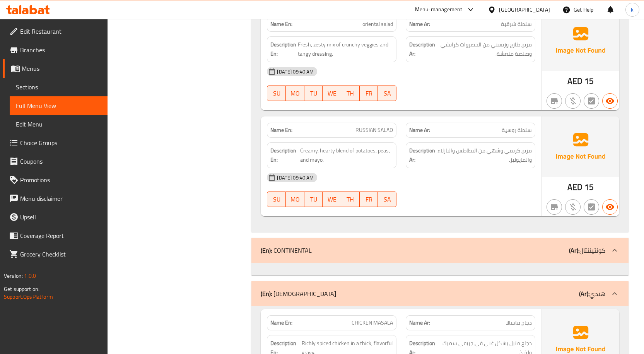  What do you see at coordinates (56, 68) in the screenshot?
I see `a: Menus` at bounding box center [56, 68].